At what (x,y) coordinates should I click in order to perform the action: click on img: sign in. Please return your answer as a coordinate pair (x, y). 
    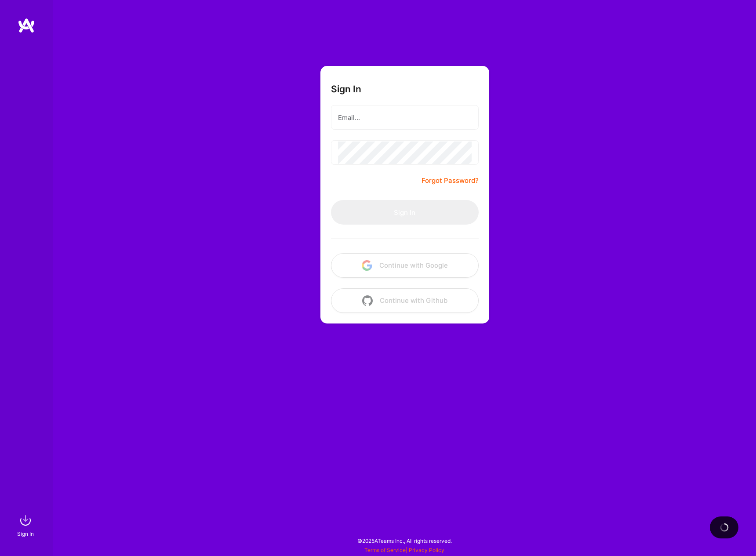
    Looking at the image, I should click on (26, 520).